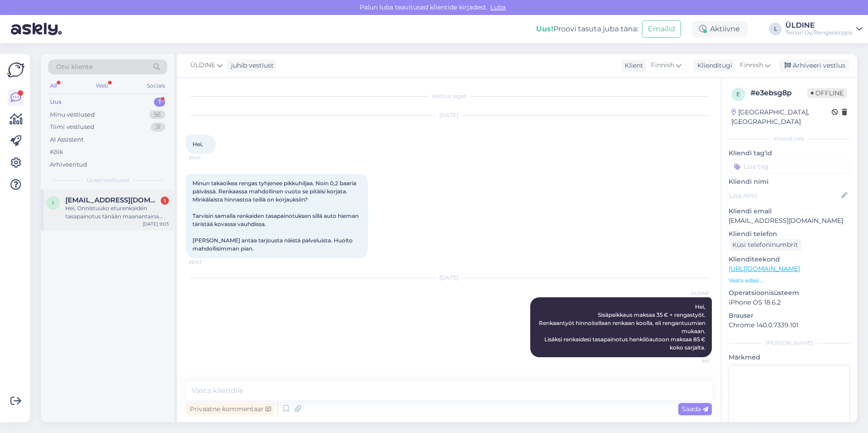 This screenshot has width=868, height=433. Describe the element at coordinates (205, 262) in the screenshot. I see `span: 20:43` at that location.